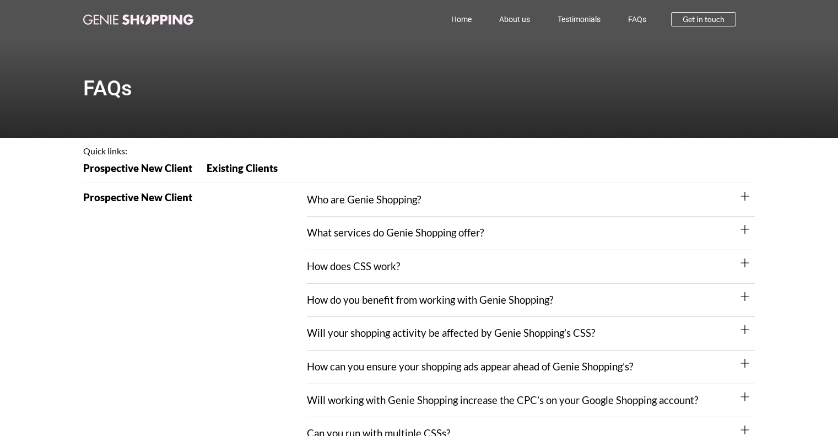 The width and height of the screenshot is (838, 436). What do you see at coordinates (470, 367) in the screenshot?
I see `a: How can you ensure your shopping ads appear ahead of Genie Shopping’s?` at bounding box center [470, 367].